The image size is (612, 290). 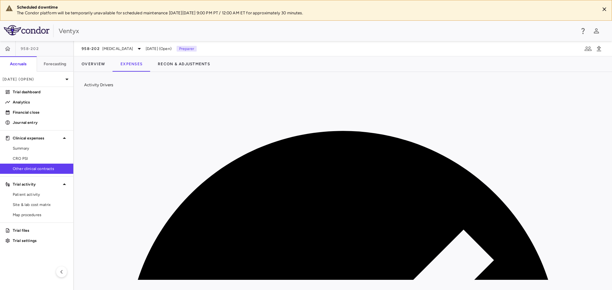 I want to click on button: Expenses, so click(x=131, y=64).